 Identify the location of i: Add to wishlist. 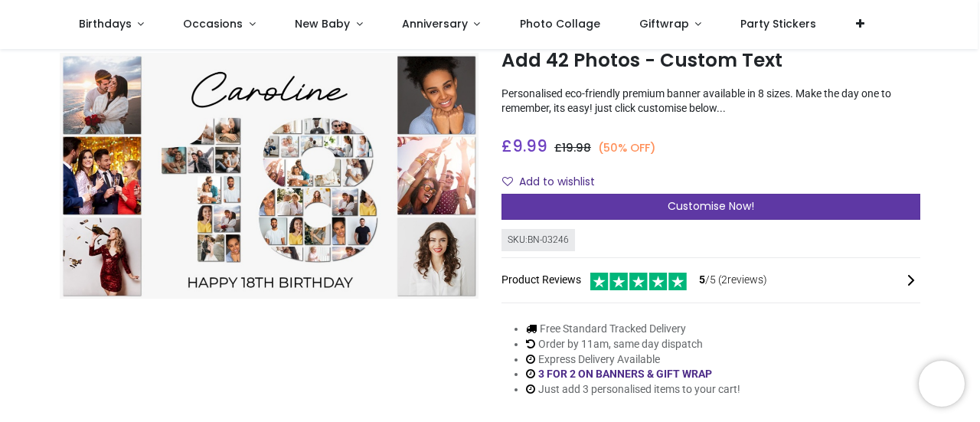
(508, 182).